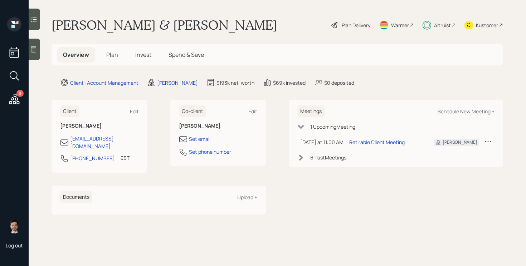 The width and height of the screenshot is (526, 266). What do you see at coordinates (125, 158) in the screenshot?
I see `div: EST` at bounding box center [125, 158].